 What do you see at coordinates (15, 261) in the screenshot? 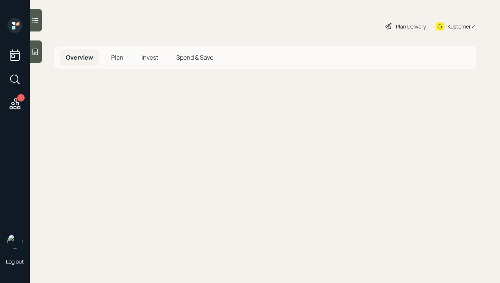
I see `div: Log out` at bounding box center [15, 261].